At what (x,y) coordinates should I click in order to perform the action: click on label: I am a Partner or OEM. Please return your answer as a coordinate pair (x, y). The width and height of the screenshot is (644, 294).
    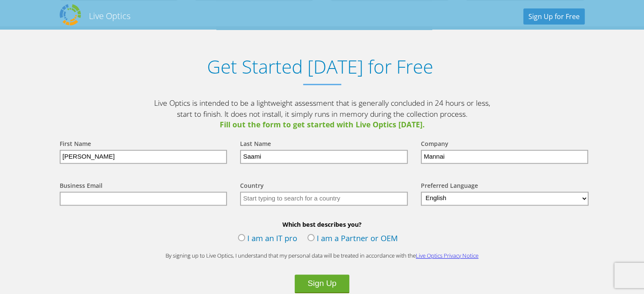
    Looking at the image, I should click on (353, 239).